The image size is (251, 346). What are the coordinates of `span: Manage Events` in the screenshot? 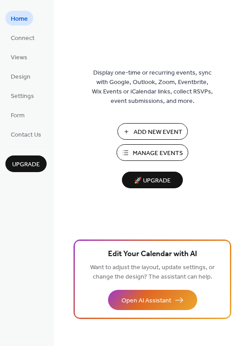 It's located at (158, 153).